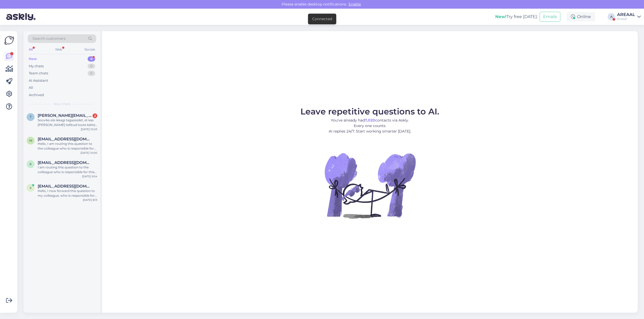  What do you see at coordinates (59, 50) in the screenshot?
I see `div: Web` at bounding box center [59, 50].